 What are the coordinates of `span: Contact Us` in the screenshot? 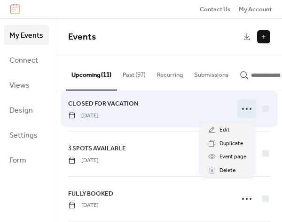 It's located at (216, 9).